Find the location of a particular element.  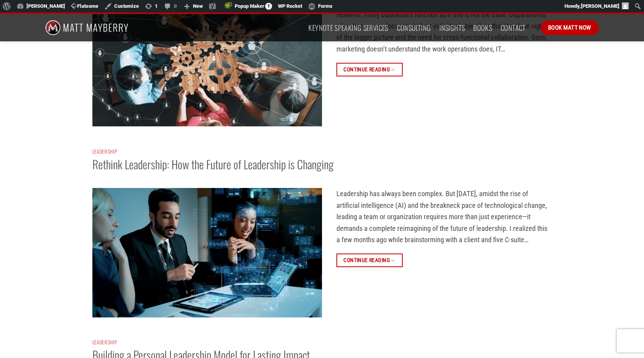

img: future of leadership is located at coordinates (207, 252).